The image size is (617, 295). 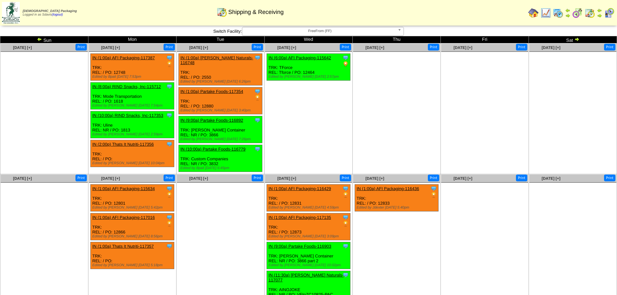 What do you see at coordinates (546, 13) in the screenshot?
I see `img: line_graph.gif` at bounding box center [546, 13].